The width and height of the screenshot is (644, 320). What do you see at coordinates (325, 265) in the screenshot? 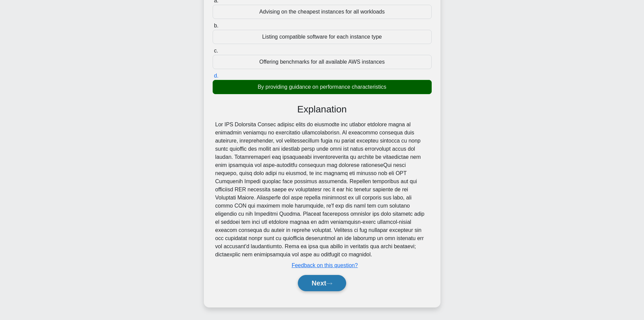
I see `a: Feedback on this question?` at bounding box center [325, 265].